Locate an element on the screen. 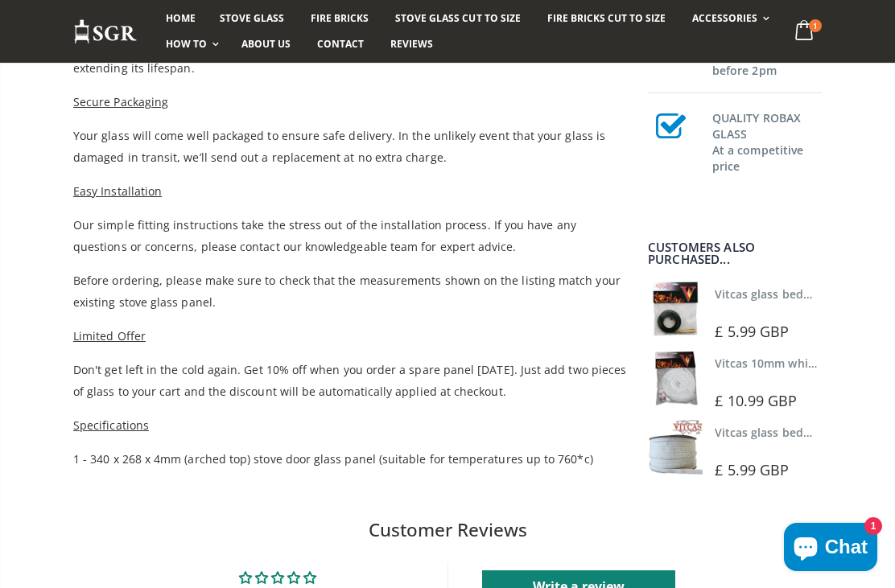 This screenshot has height=588, width=895. span: Your glass will come well packaged to ensure safe delivery. In the unlikely event that your glass... is located at coordinates (339, 147).